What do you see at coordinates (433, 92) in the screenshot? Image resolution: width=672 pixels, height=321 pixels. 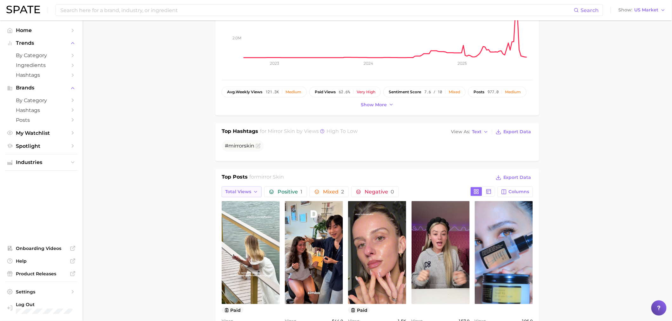 I see `span: 7.6 / 10` at bounding box center [433, 92].